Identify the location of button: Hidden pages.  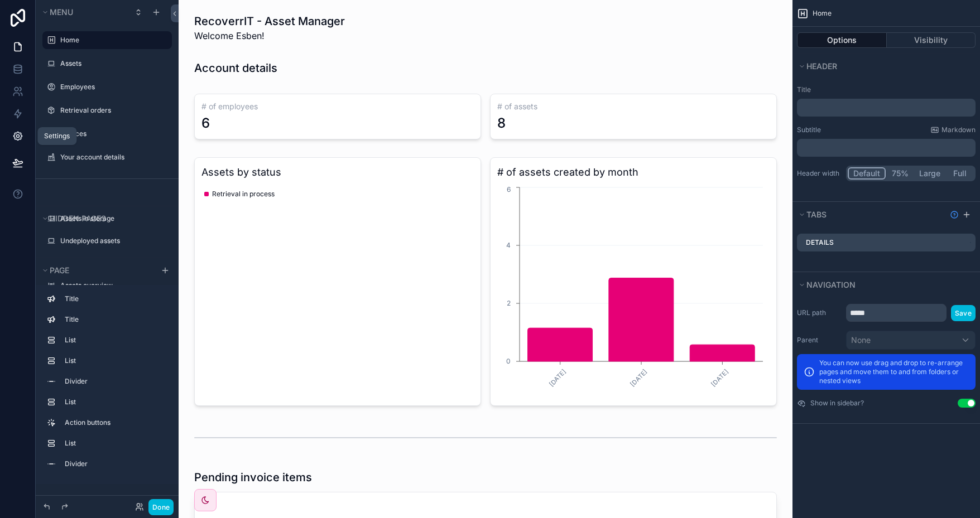
(104, 219).